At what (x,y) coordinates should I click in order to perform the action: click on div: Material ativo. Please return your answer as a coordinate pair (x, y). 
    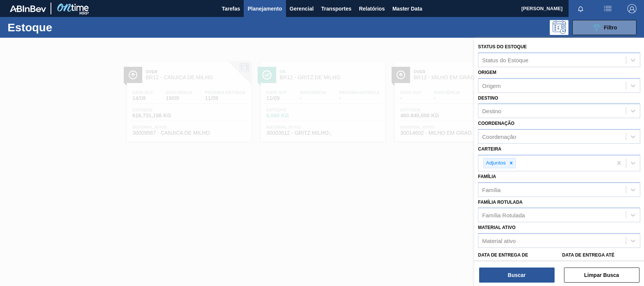
    Looking at the image, I should click on (499, 241).